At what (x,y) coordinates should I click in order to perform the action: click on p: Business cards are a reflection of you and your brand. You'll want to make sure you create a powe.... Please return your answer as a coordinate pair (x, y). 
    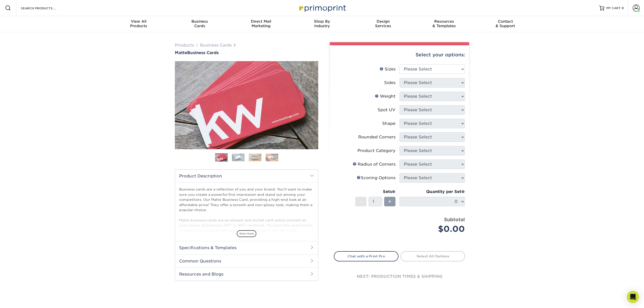
    Looking at the image, I should click on (247, 223).